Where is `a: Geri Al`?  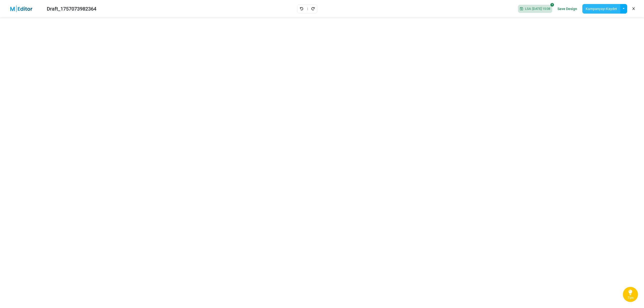 a: Geri Al is located at coordinates (302, 9).